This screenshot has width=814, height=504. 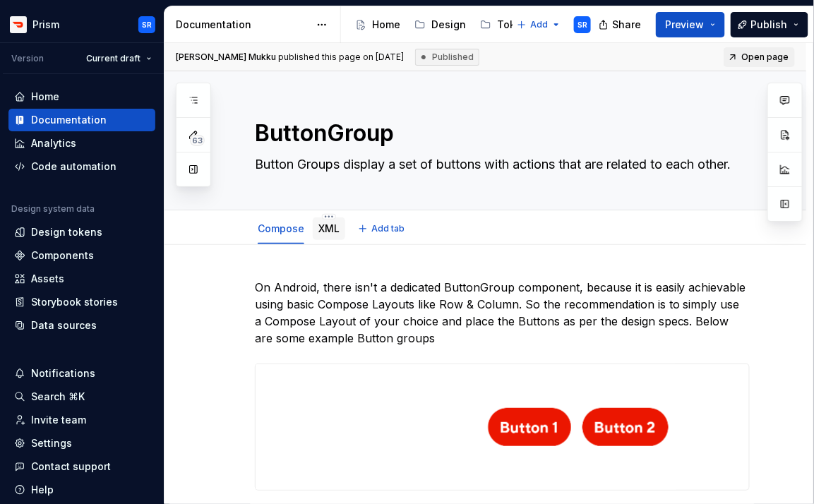 What do you see at coordinates (51, 443) in the screenshot?
I see `div: Settings` at bounding box center [51, 443].